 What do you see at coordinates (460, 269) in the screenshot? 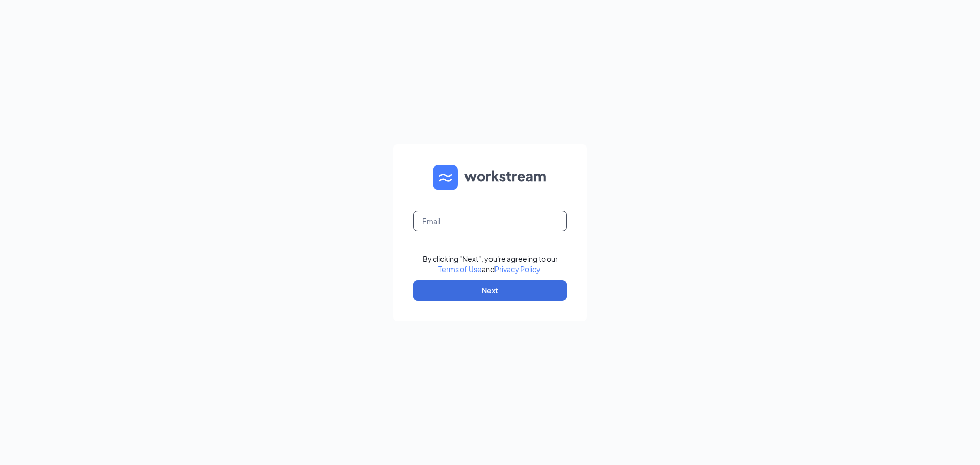
I see `a: Terms of Use` at bounding box center [460, 269].